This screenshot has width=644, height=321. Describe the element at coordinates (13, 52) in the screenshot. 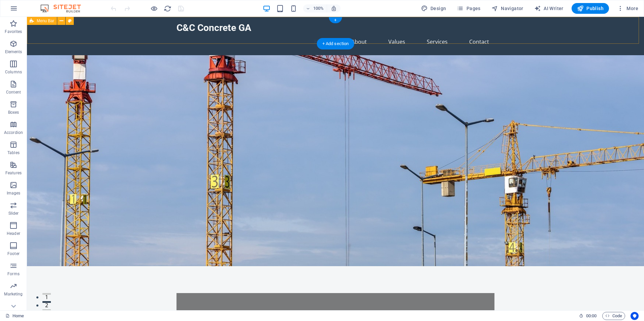

I see `p: Elements` at that location.